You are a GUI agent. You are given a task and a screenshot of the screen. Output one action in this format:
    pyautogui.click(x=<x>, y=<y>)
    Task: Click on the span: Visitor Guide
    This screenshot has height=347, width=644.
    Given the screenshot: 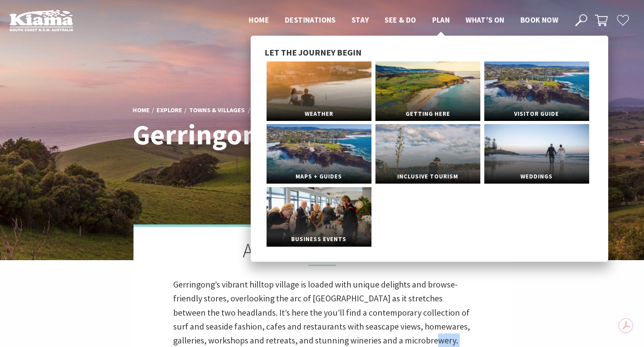 What is the action you would take?
    pyautogui.click(x=536, y=114)
    